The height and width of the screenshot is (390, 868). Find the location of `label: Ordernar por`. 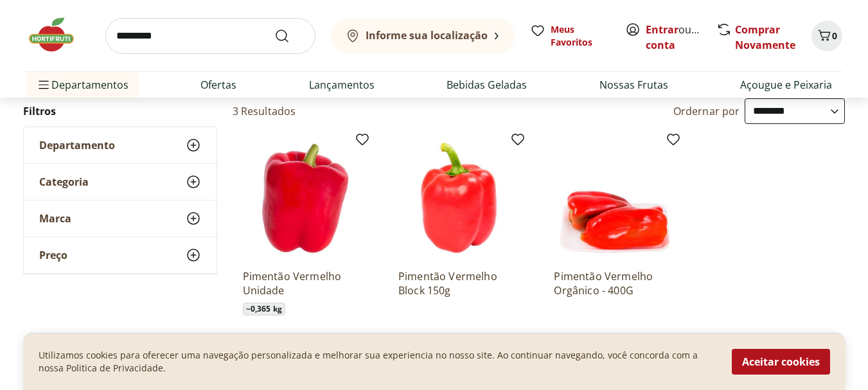

label: Ordernar por is located at coordinates (706, 111).